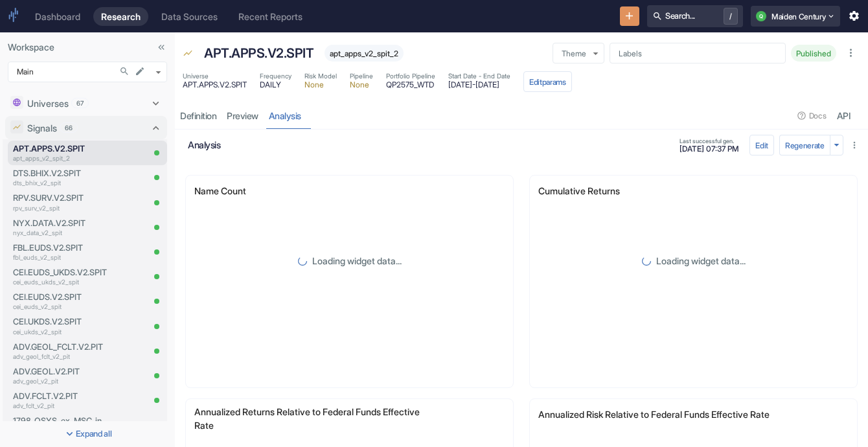  What do you see at coordinates (61, 197) in the screenshot?
I see `p: RPV.SURV.V2.SPIT` at bounding box center [61, 197].